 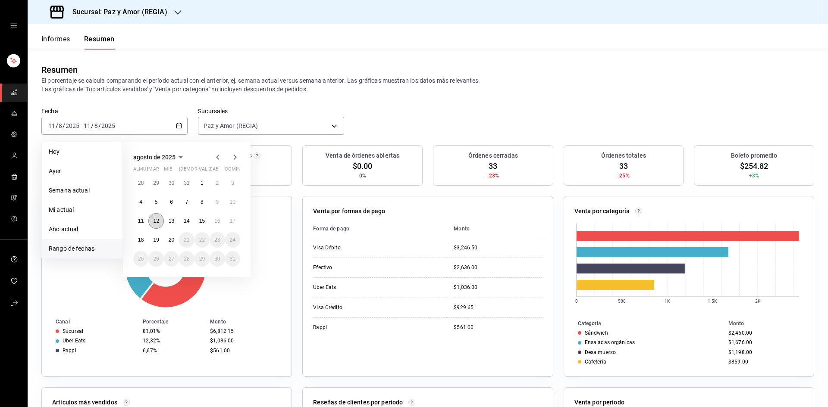 I want to click on font: Paz y Amor (REGIA), so click(x=231, y=126).